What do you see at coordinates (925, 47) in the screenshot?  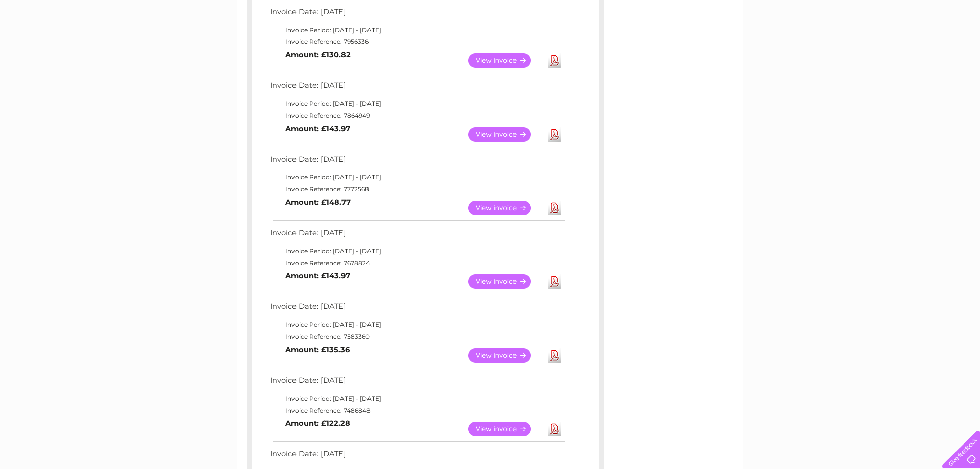 I see `a: Contact` at bounding box center [925, 47].